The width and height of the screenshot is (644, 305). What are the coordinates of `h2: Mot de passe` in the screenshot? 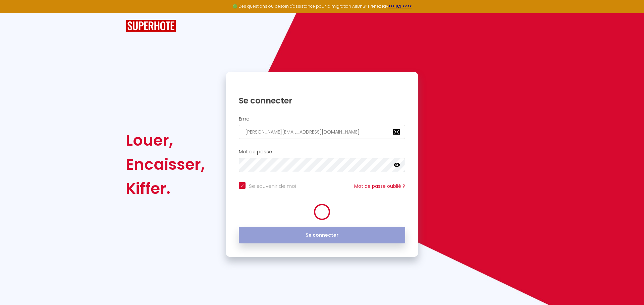 It's located at (322, 152).